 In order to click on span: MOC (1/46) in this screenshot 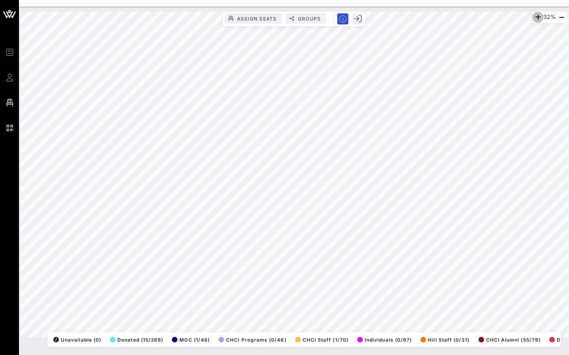, I will do `click(191, 340)`.